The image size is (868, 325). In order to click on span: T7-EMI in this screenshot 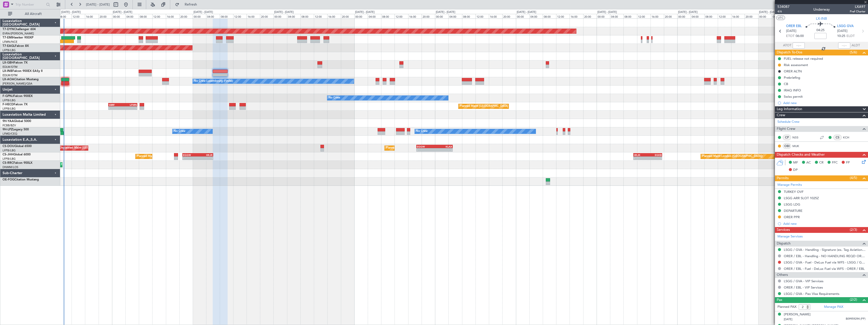, I will do `click(8, 37)`.